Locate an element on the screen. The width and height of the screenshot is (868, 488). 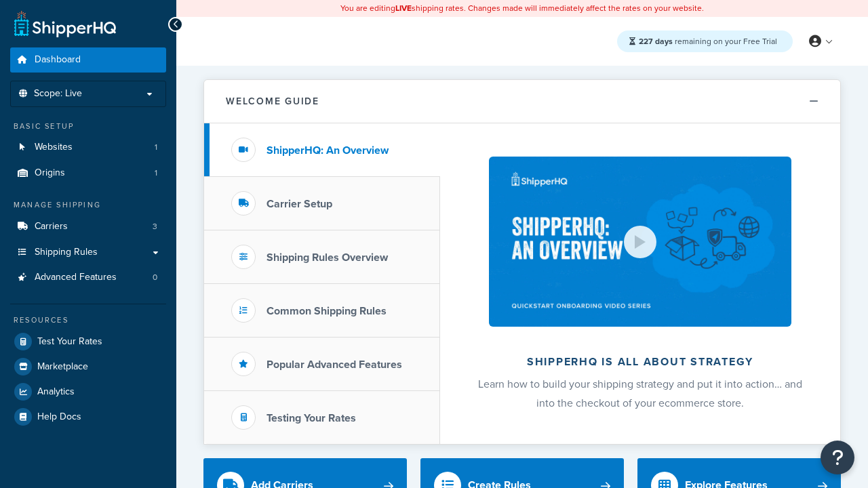
li: Advanced Features is located at coordinates (88, 277).